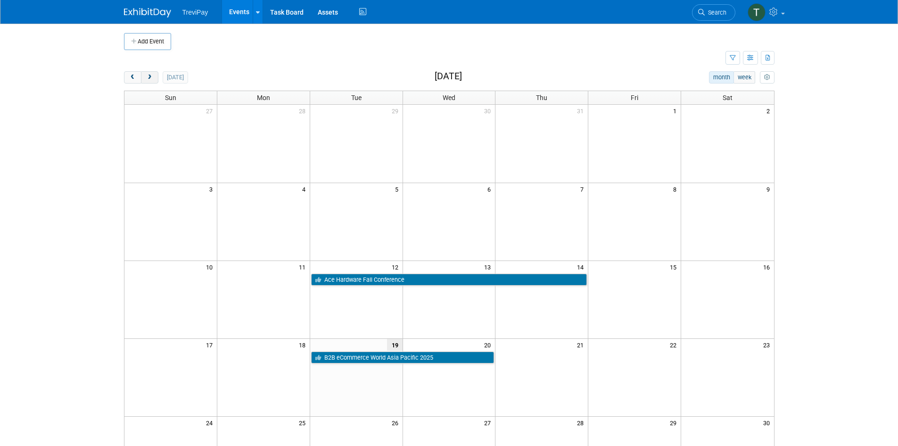  Describe the element at coordinates (727, 98) in the screenshot. I see `span: Sat` at that location.